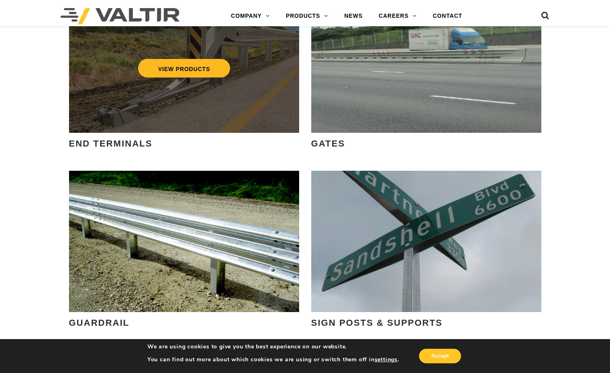  Describe the element at coordinates (273, 347) in the screenshot. I see `p: We are using cookies to give you the best experience on our website.` at that location.